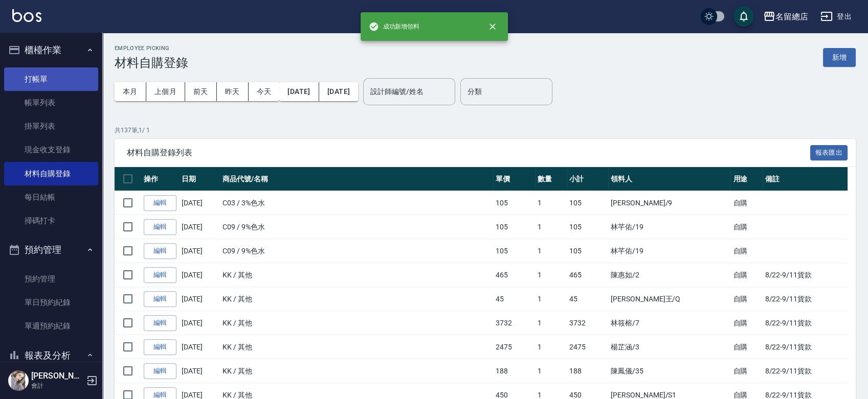  Describe the element at coordinates (469, 153) in the screenshot. I see `span: 材料自購登錄列表` at that location.